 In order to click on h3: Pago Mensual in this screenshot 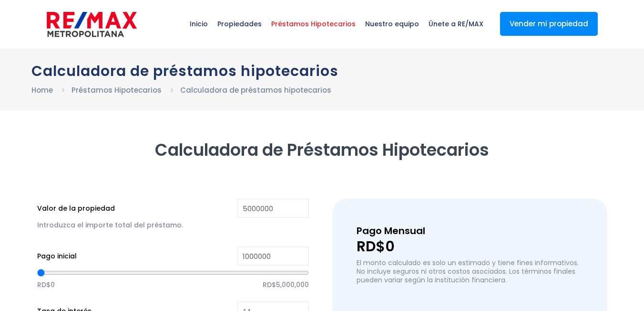, I will do `click(470, 231)`.